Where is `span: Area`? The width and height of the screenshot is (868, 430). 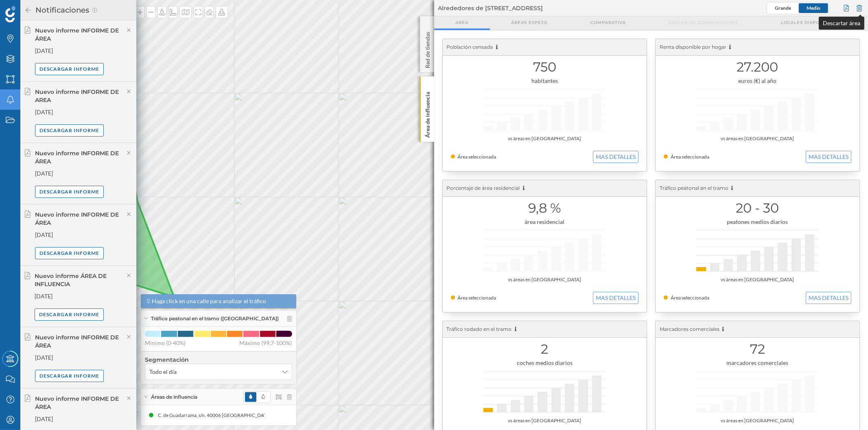
span: Area is located at coordinates (462, 22).